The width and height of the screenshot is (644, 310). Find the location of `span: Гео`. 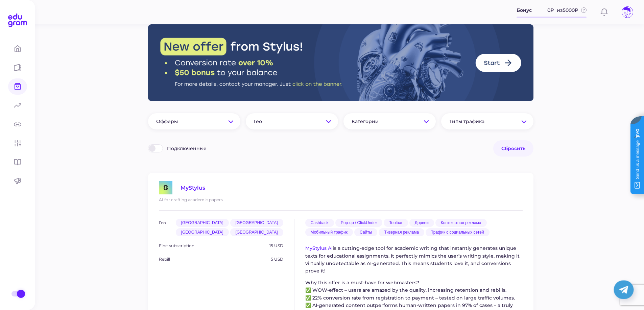

span: Гео is located at coordinates (285, 121).